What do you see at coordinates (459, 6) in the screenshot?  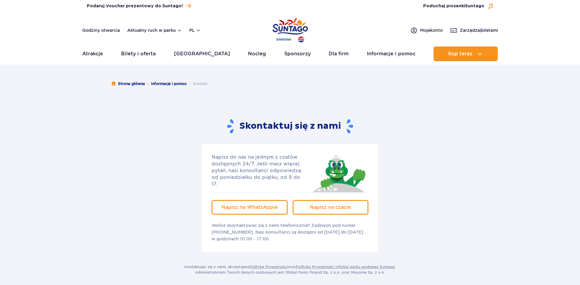 I see `button: Posłuchaj piosenkiSuntago` at bounding box center [459, 6].